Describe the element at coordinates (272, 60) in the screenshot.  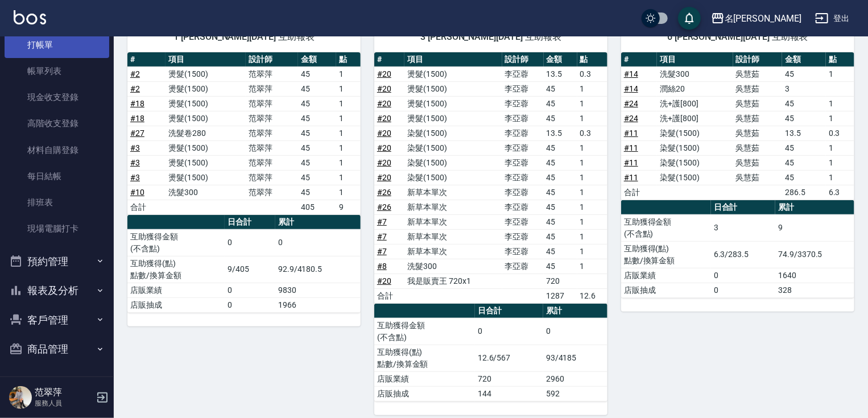
I see `th: 設計師` at that location.